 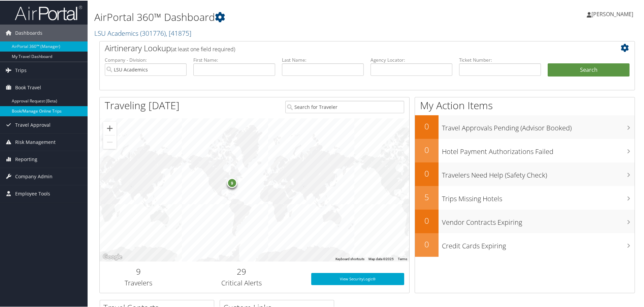 What do you see at coordinates (345, 48) in the screenshot?
I see `h2: Airtinerary Lookup` at bounding box center [345, 48].